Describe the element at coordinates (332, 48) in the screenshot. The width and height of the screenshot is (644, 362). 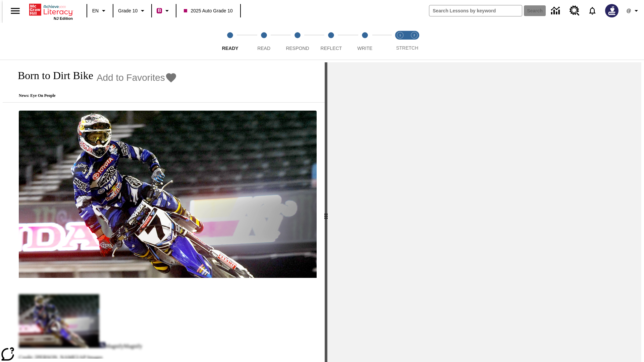
I see `span: Reflect` at that location.